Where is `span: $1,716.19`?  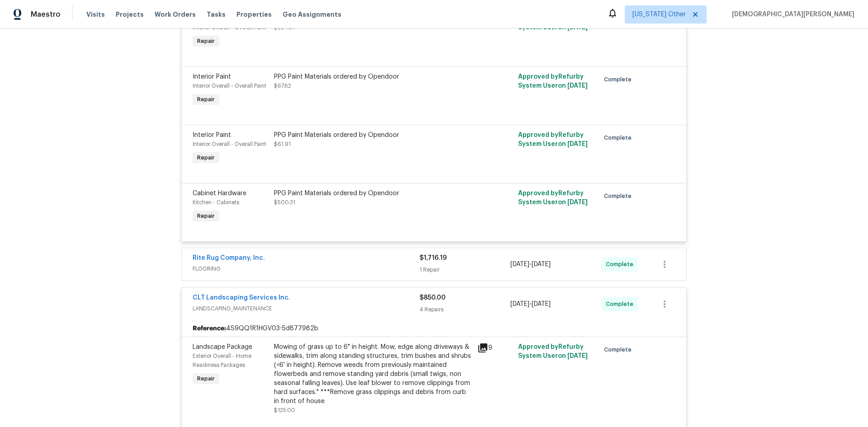 span: $1,716.19 is located at coordinates (433, 258).